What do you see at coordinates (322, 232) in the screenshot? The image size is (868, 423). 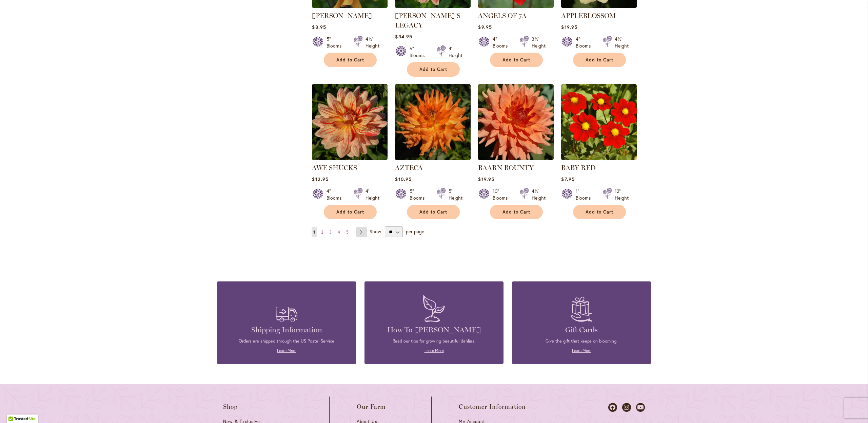 I see `span: 2` at bounding box center [322, 232].